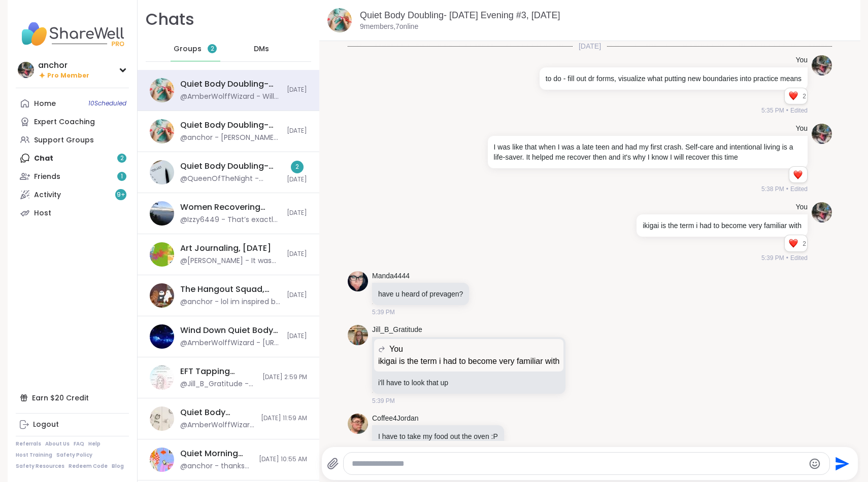 The width and height of the screenshot is (868, 482). Describe the element at coordinates (231, 97) in the screenshot. I see `div: @AmberWolffWizard - Will be back later too` at that location.